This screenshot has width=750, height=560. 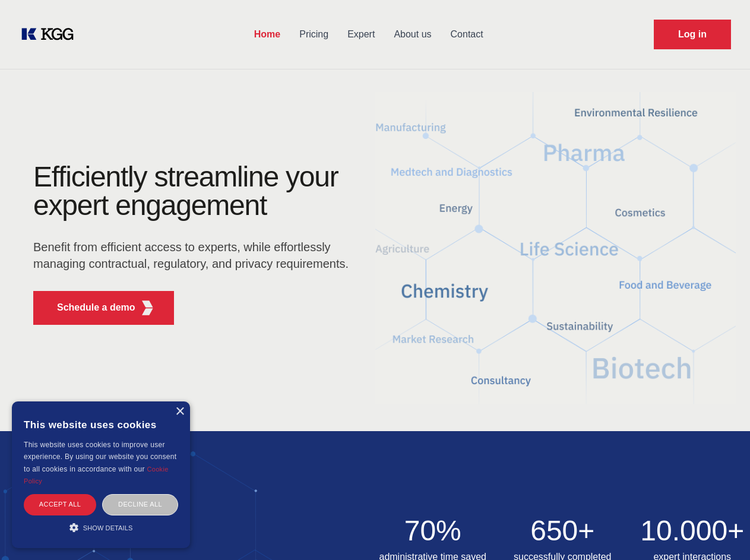 I want to click on a: About us, so click(x=412, y=35).